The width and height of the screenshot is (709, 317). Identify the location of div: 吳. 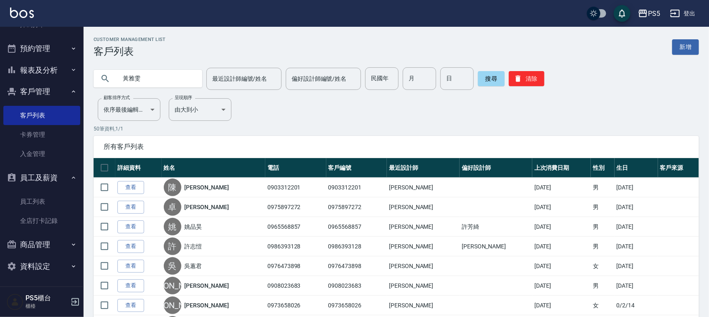
(173, 266).